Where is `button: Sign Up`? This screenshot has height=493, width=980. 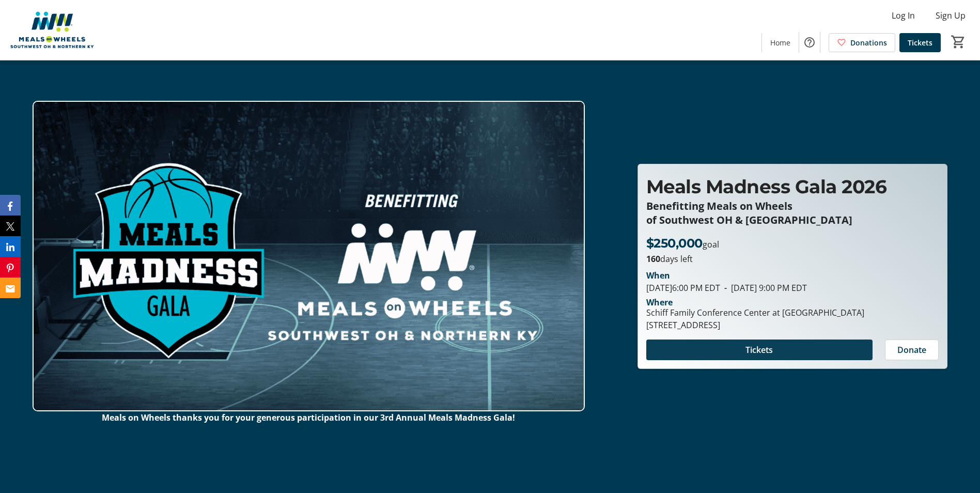 button: Sign Up is located at coordinates (951, 15).